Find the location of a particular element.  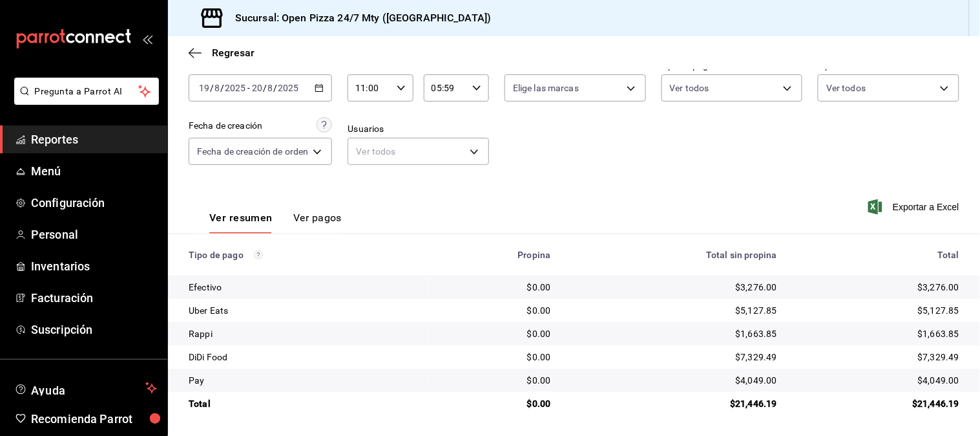

button: Regresar is located at coordinates (222, 53).